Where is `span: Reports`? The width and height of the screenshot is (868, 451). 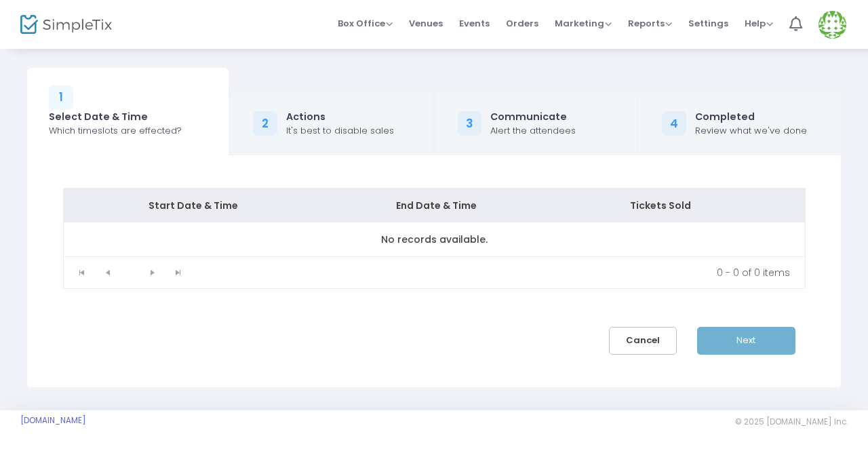
span: Reports is located at coordinates (649, 23).